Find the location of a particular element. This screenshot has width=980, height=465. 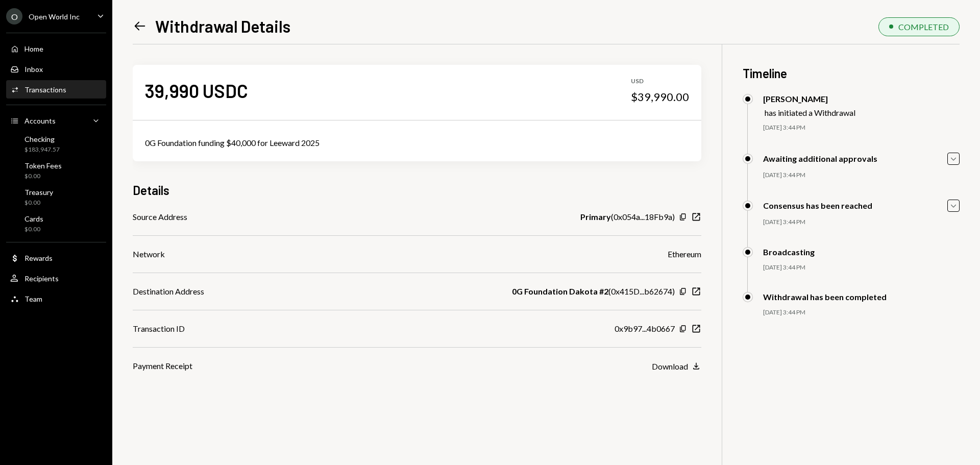

div: 39,990 USDC is located at coordinates (196, 91).